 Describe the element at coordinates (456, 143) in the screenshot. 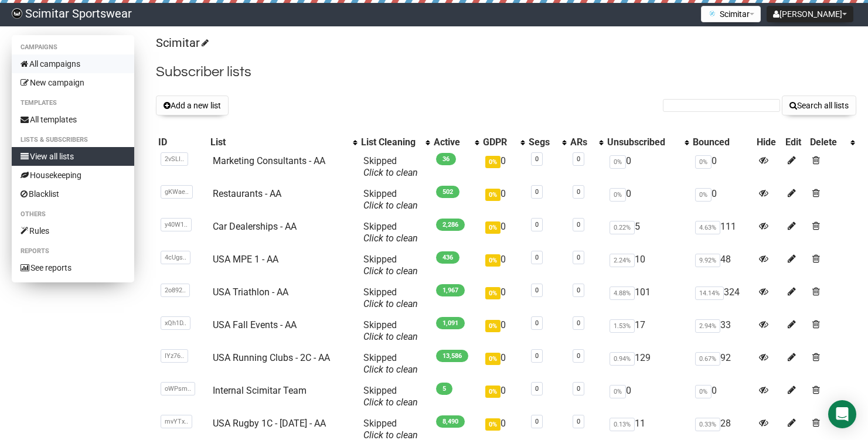

I see `th: Active: No sort applied, activate to apply an ascending sort` at that location.